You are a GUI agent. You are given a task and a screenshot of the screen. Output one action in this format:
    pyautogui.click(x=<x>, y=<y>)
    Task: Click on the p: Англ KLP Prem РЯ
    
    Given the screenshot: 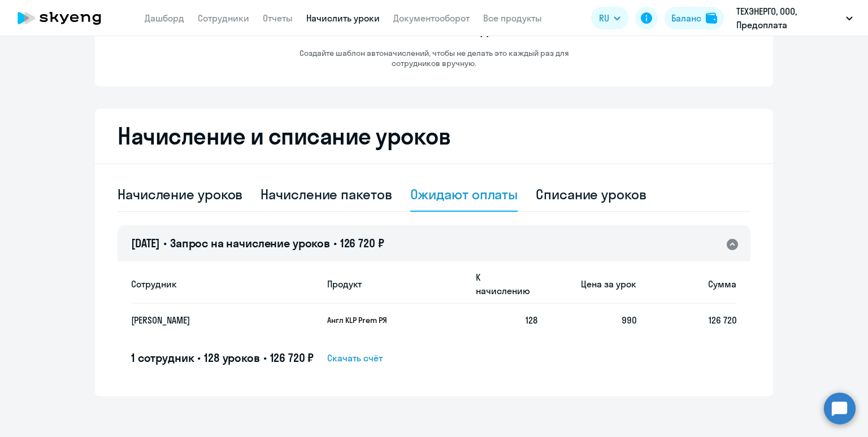 What is the action you would take?
    pyautogui.click(x=369, y=320)
    